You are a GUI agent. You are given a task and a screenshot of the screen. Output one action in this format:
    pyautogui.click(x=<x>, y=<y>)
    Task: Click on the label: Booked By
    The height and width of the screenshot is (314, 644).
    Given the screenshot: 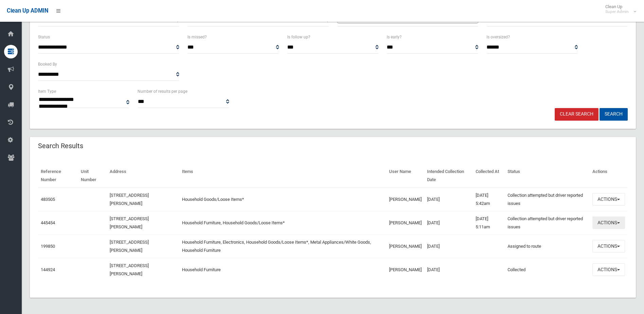 What is the action you would take?
    pyautogui.click(x=47, y=64)
    